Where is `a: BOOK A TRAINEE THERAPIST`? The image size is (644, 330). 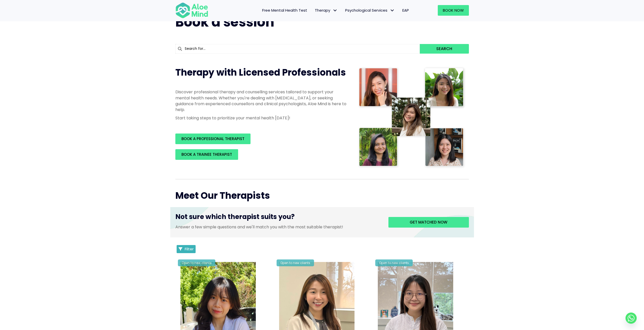
a: BOOK A TRAINEE THERAPIST is located at coordinates (207, 155).